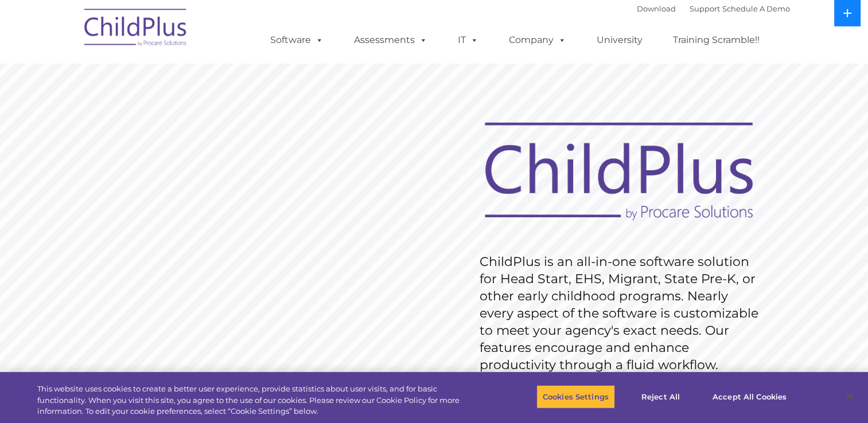 This screenshot has width=868, height=423. What do you see at coordinates (575, 396) in the screenshot?
I see `button: Cookies Settings` at bounding box center [575, 396].